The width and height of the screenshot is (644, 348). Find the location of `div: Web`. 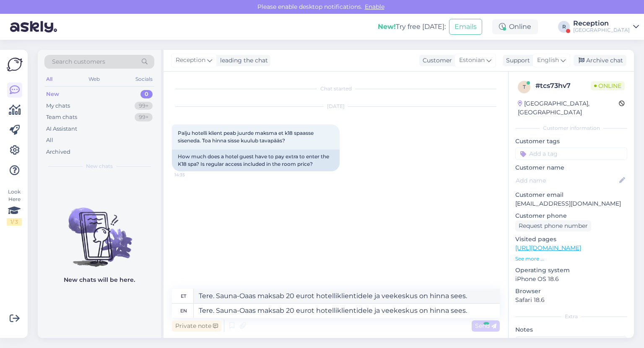

div: Web is located at coordinates (94, 79).